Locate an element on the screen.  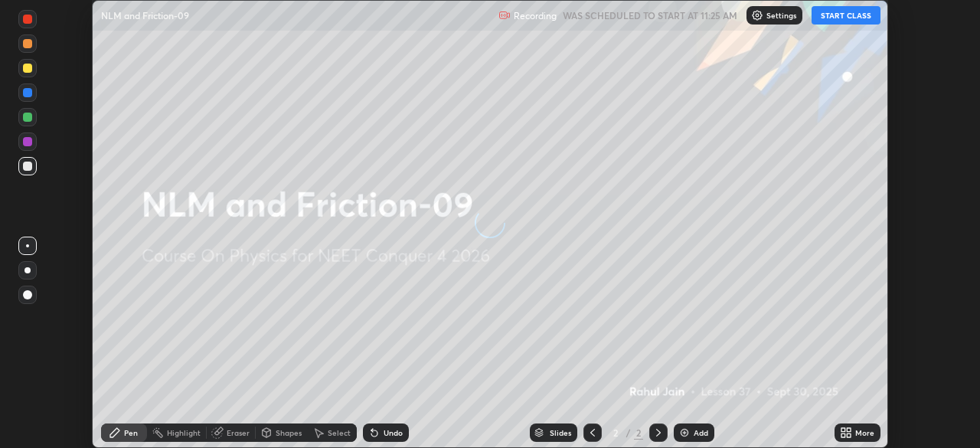
p: Recording is located at coordinates (535, 15).